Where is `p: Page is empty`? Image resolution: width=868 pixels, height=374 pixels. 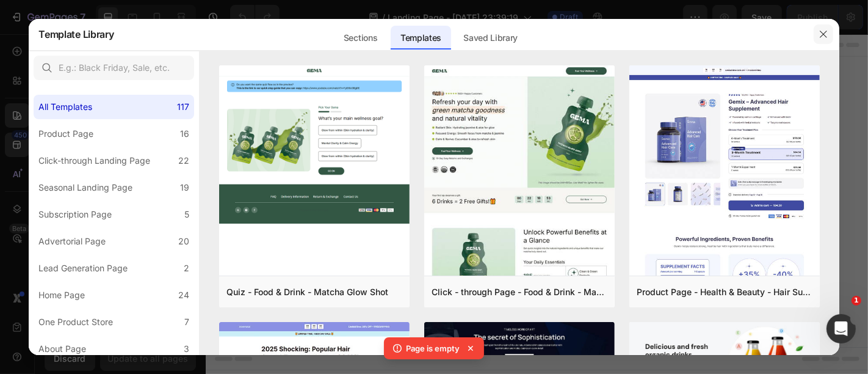
p: Page is empty is located at coordinates (433, 348).